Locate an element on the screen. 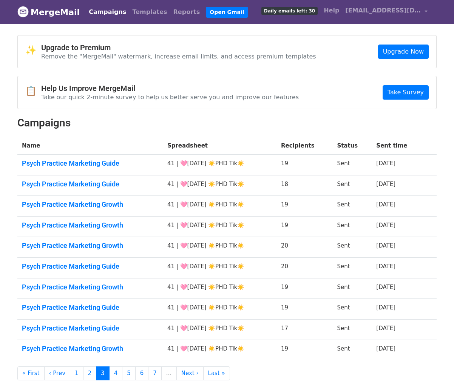 The height and width of the screenshot is (383, 454). a: Open Gmail is located at coordinates (226, 12).